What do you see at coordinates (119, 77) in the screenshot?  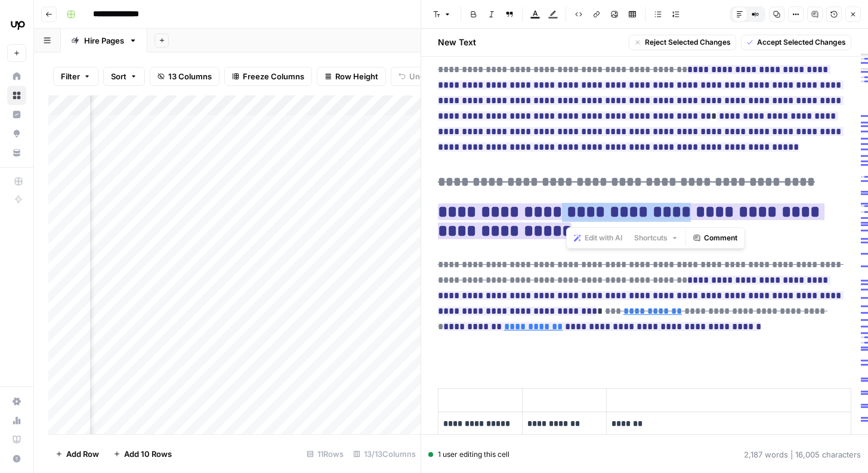 I see `span: Sort` at bounding box center [119, 77].